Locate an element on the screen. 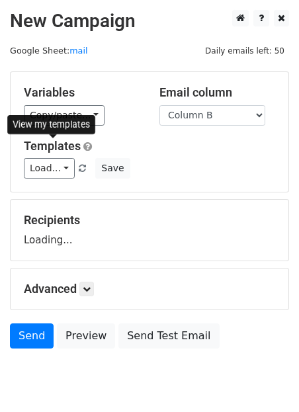 The width and height of the screenshot is (299, 412). h5: Email column is located at coordinates (217, 93).